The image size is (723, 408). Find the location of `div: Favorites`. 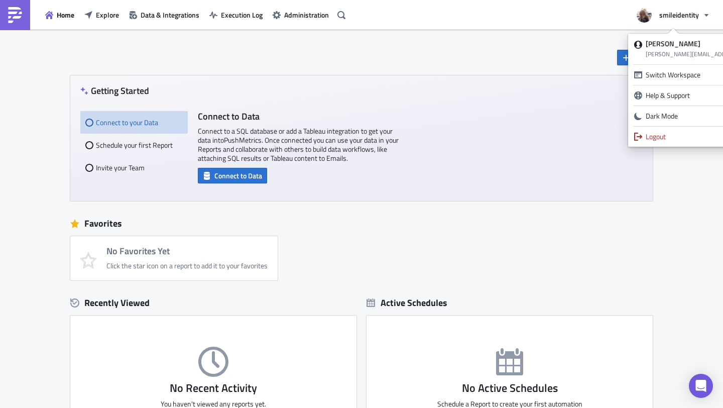

div: Favorites is located at coordinates (361, 223).